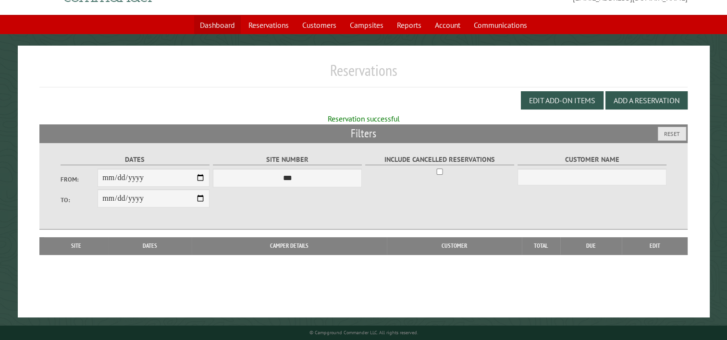 The image size is (727, 340). I want to click on a: Customers, so click(319, 25).